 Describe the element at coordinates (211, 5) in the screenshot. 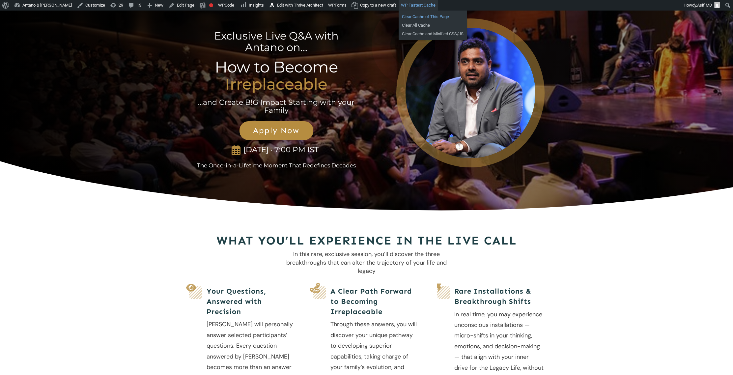

I see `div: Focus keyphrase not set` at that location.